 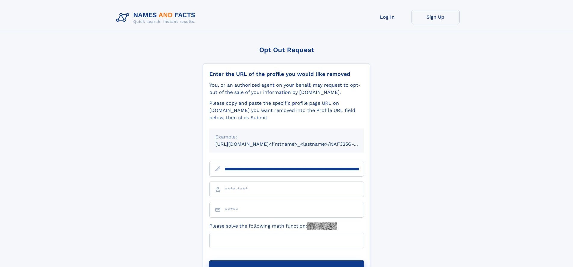 What do you see at coordinates (287, 50) in the screenshot?
I see `div: Opt Out Request` at bounding box center [287, 50].